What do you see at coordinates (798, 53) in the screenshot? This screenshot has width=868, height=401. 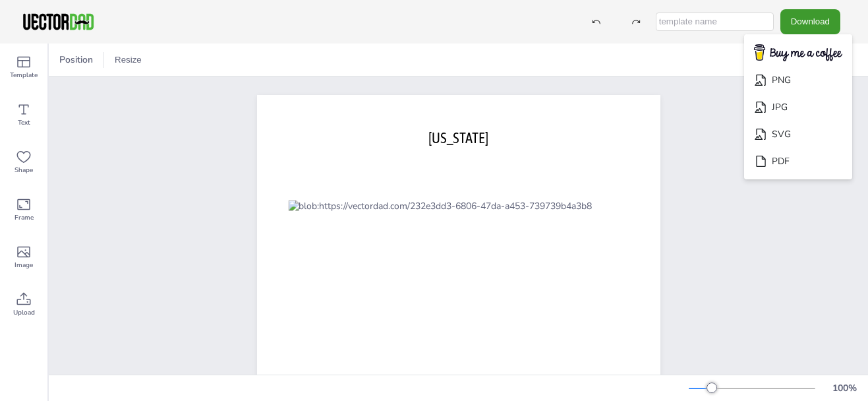 I see `img: buymecoffee.png` at bounding box center [798, 53].